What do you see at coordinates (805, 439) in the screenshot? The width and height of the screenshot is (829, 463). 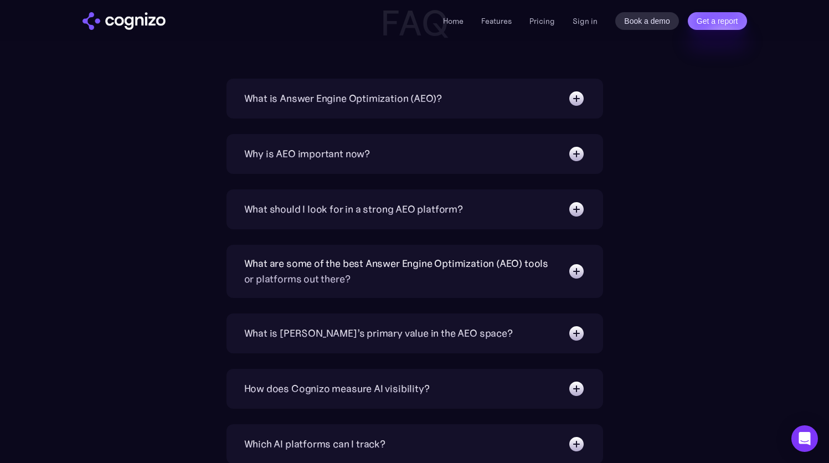 I see `div: Open Intercom Messenger` at bounding box center [805, 439].